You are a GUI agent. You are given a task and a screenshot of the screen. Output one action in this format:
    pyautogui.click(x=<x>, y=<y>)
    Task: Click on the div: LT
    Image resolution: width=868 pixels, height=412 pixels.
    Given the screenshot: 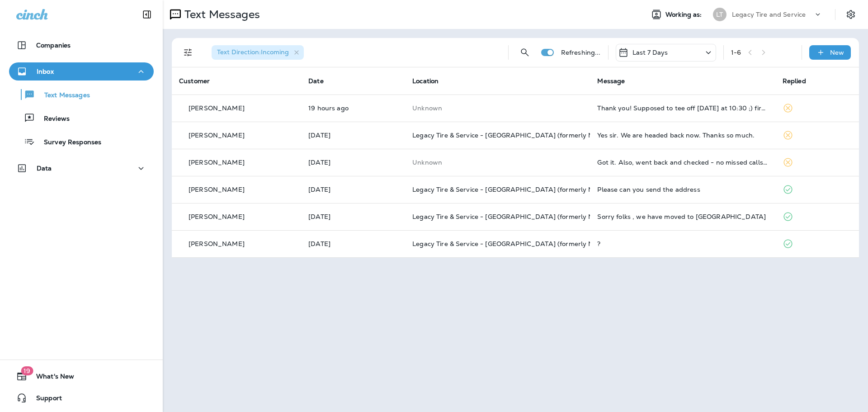 What is the action you would take?
    pyautogui.click(x=719, y=14)
    